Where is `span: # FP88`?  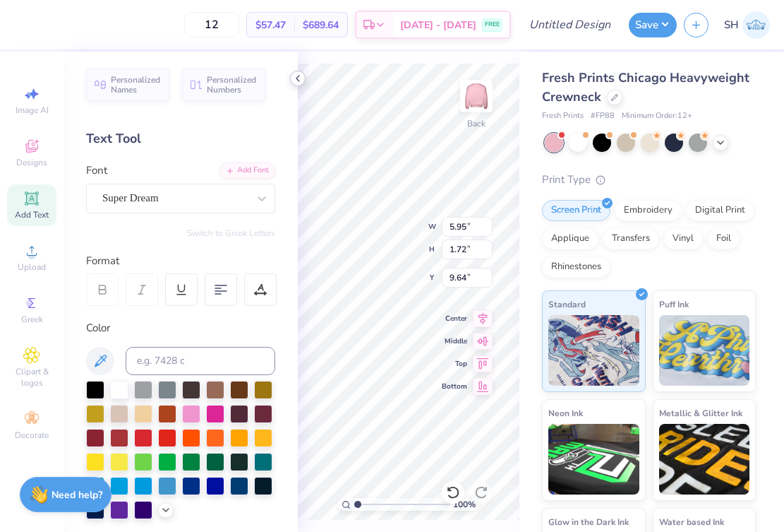
span: # FP88 is located at coordinates (603, 116).